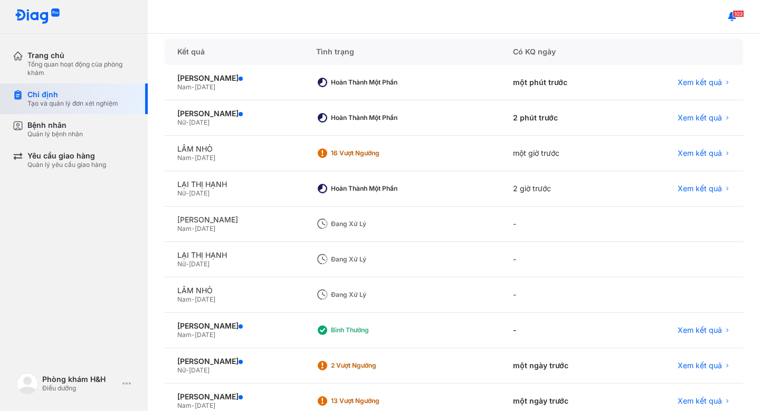 This screenshot has height=411, width=760. Describe the element at coordinates (81, 55) in the screenshot. I see `div: Trang chủ` at that location.